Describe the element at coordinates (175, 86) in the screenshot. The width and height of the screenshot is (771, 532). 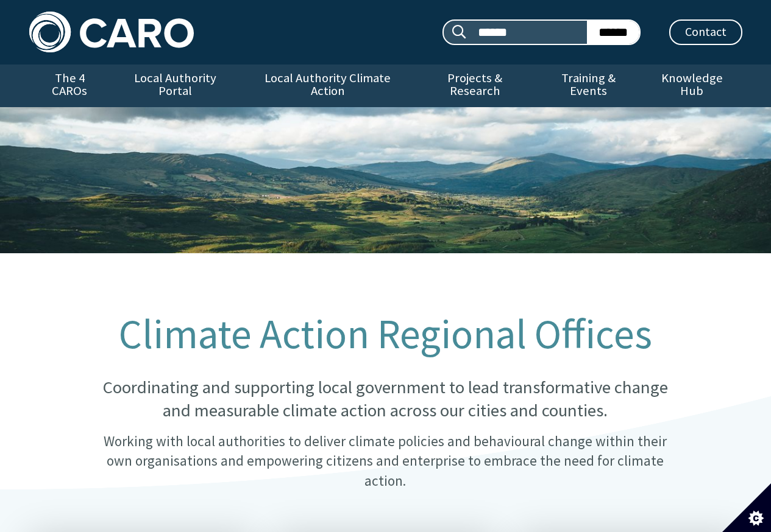
I see `a: Local Authority Portal` at that location.